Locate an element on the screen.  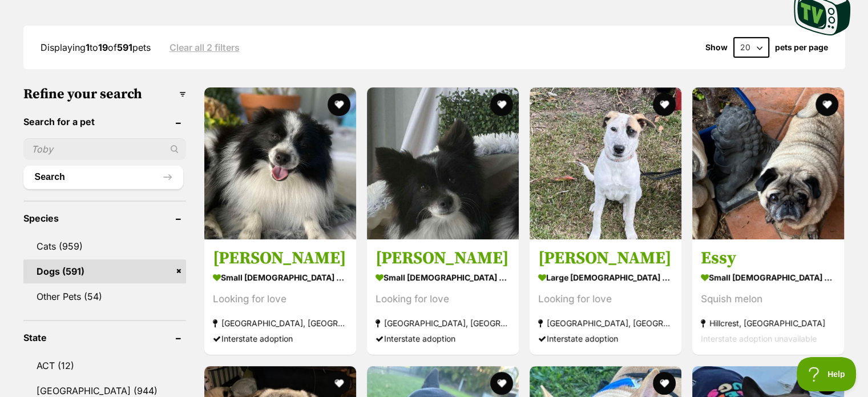
a: Clear all 2 filters is located at coordinates (204, 47).